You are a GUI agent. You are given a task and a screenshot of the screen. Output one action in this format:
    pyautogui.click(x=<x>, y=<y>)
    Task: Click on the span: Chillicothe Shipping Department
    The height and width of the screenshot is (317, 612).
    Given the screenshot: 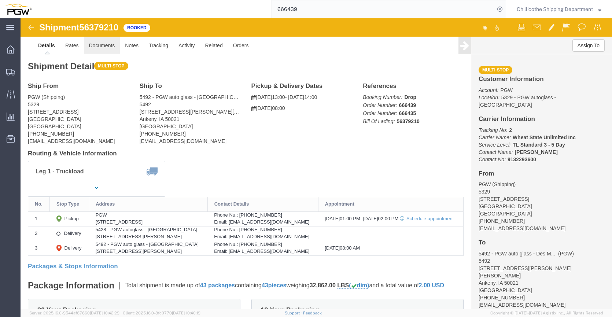 What is the action you would take?
    pyautogui.click(x=555, y=9)
    